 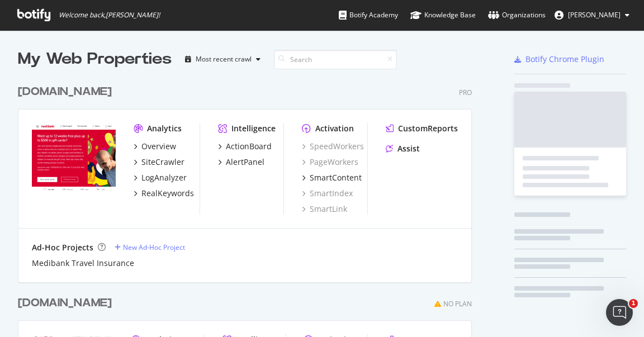 I want to click on div: Botify Academy, so click(x=368, y=15).